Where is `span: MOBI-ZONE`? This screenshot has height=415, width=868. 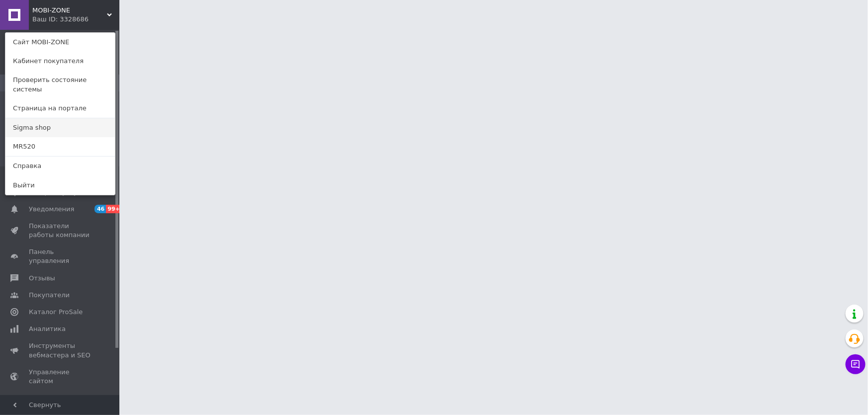 span: MOBI-ZONE is located at coordinates (70, 11).